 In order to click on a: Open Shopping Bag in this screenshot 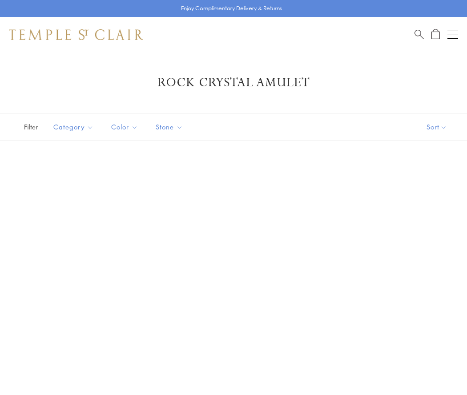, I will do `click(435, 34)`.